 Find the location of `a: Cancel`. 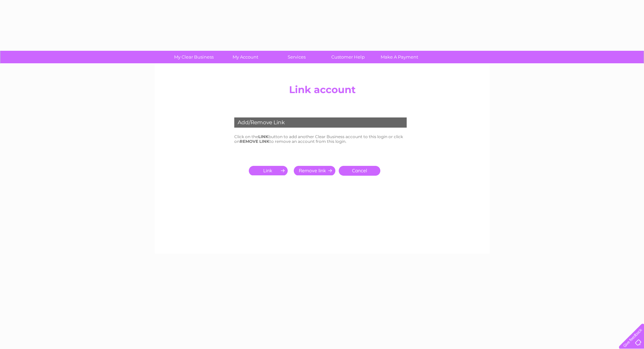

a: Cancel is located at coordinates (359, 171).